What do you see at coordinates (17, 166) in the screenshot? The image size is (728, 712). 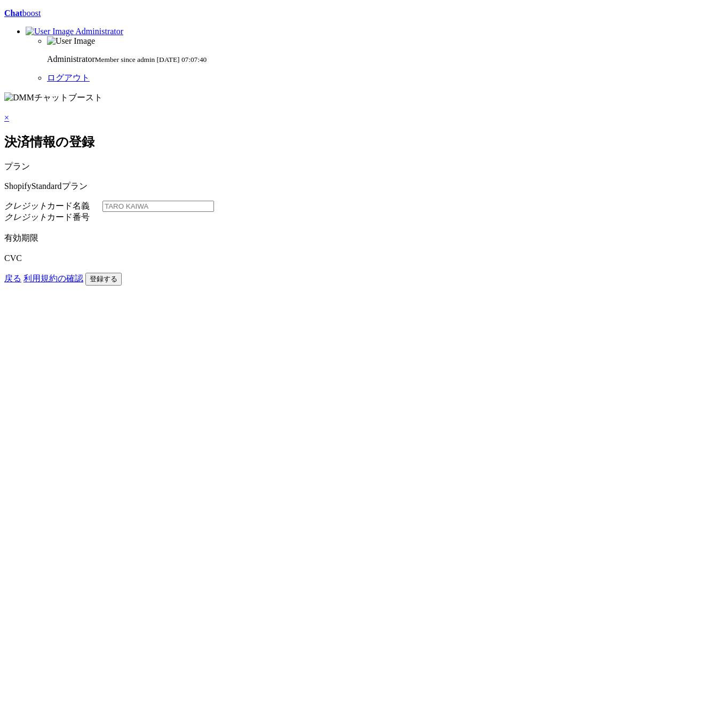 I see `label: プラン` at bounding box center [17, 166].